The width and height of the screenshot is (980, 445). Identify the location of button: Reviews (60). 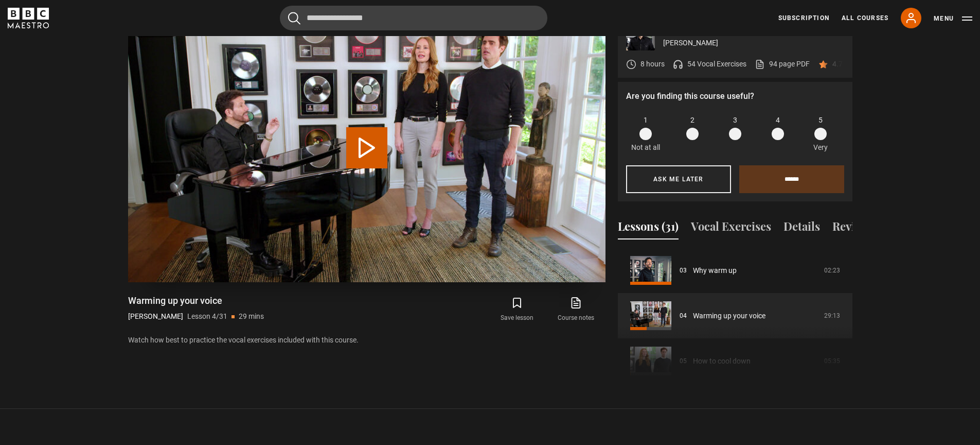
(864, 228).